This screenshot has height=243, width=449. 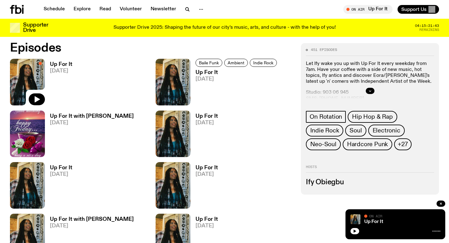 What do you see at coordinates (367, 144) in the screenshot?
I see `span: Hardcore Punk` at bounding box center [367, 144].